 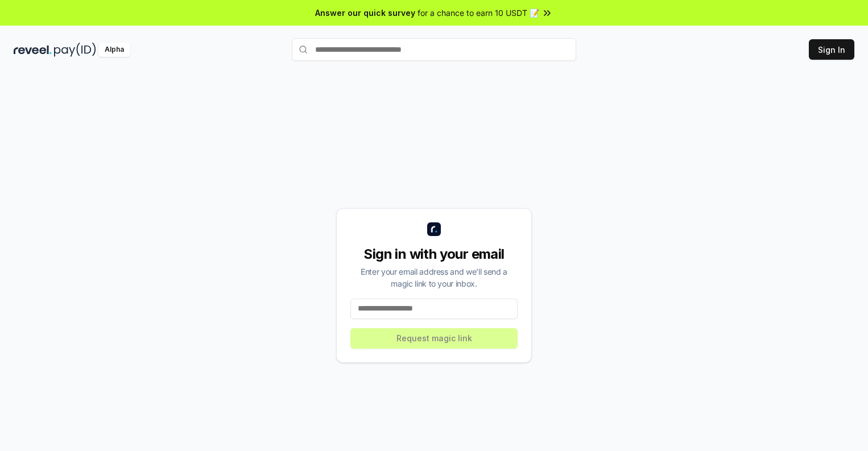 What do you see at coordinates (434, 230) in the screenshot?
I see `img: logo_small` at bounding box center [434, 230].